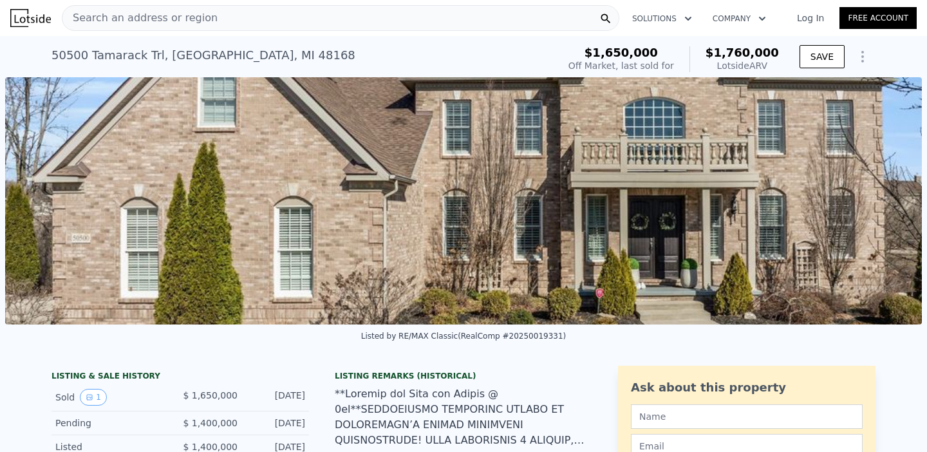 The width and height of the screenshot is (927, 452). Describe the element at coordinates (30, 18) in the screenshot. I see `img: Lotside` at that location.